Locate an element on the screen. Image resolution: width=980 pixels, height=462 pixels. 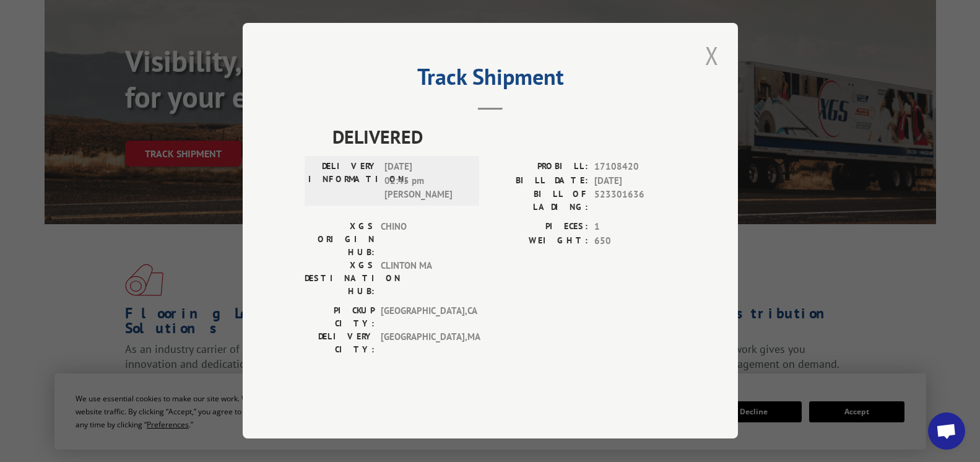
label: XGS DESTINATION HUB: is located at coordinates (340, 278).